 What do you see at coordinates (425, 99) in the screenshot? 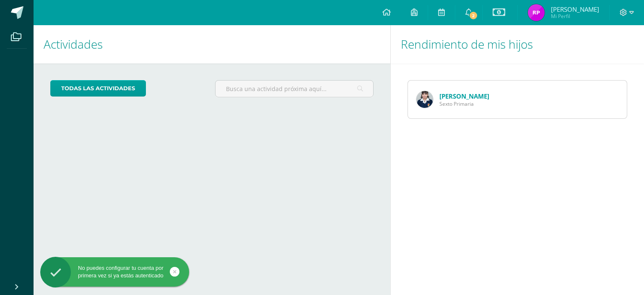
I see `img: fcabbff20c05842f86adf77919e12c9a.png` at bounding box center [425, 99].